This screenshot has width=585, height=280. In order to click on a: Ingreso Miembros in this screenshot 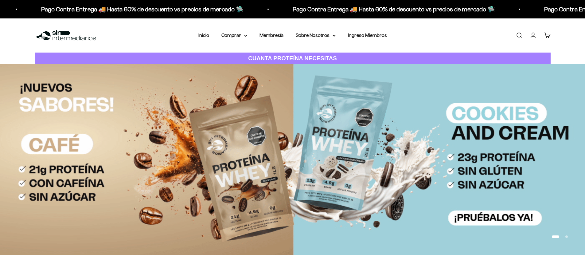, I will do `click(367, 35)`.